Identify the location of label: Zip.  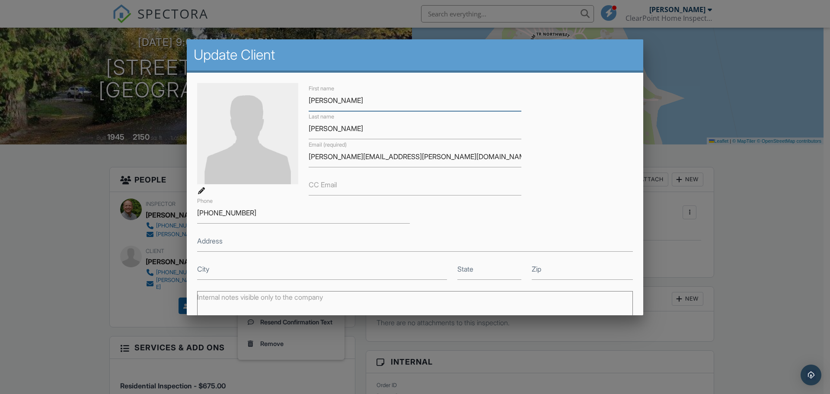
(536, 269).